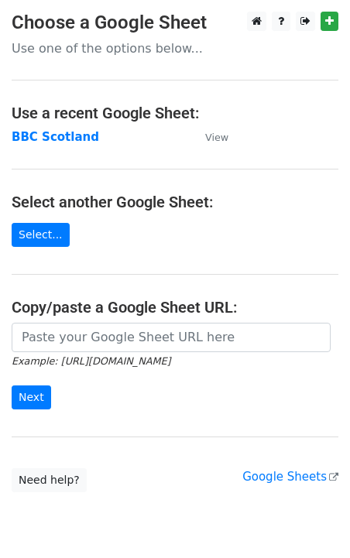 The height and width of the screenshot is (558, 350). Describe the element at coordinates (175, 113) in the screenshot. I see `h4: Use a recent Google Sheet:` at that location.